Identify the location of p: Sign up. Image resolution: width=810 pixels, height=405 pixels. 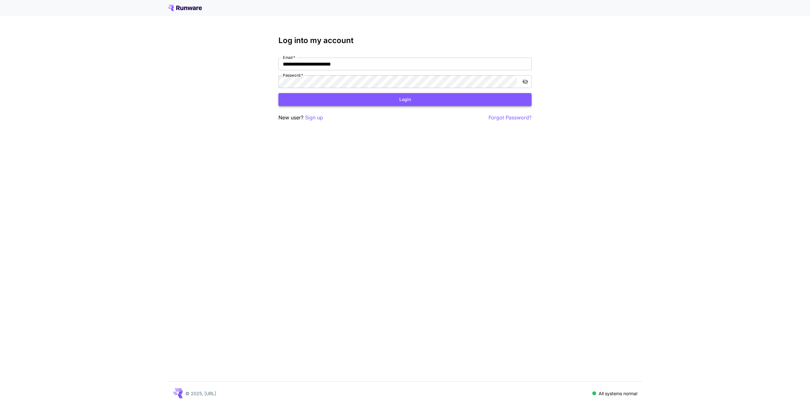
(314, 117).